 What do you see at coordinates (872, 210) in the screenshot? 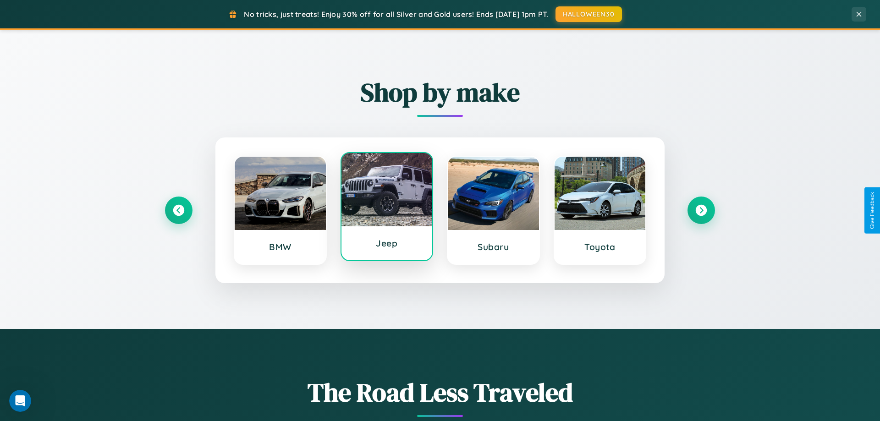
I see `div: Give Feedback` at bounding box center [872, 210].